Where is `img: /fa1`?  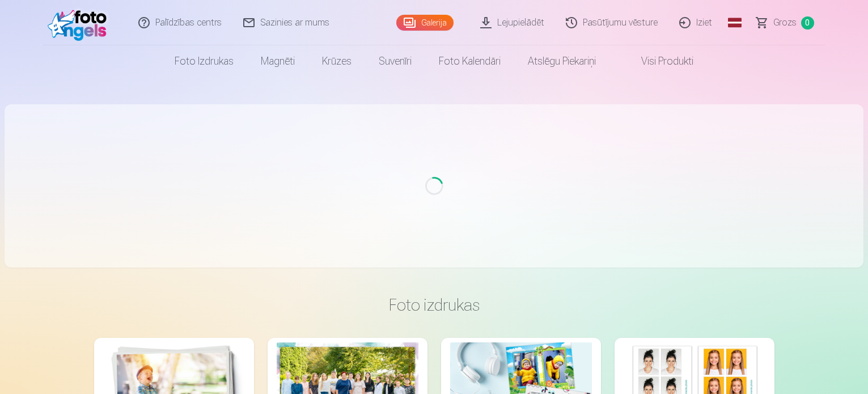 img: /fa1 is located at coordinates (80, 22).